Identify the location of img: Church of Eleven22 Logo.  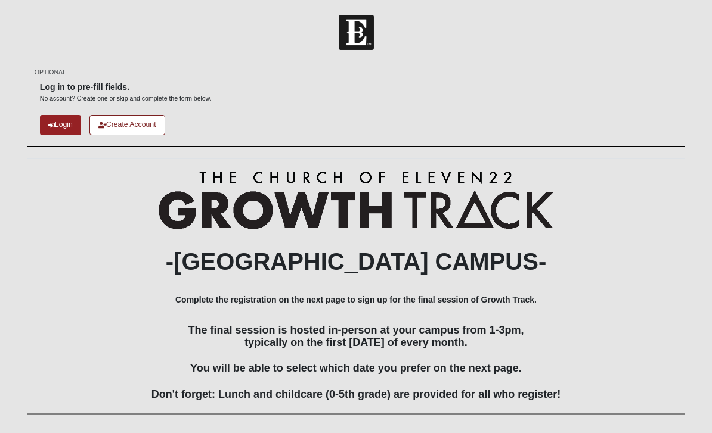
(356, 32).